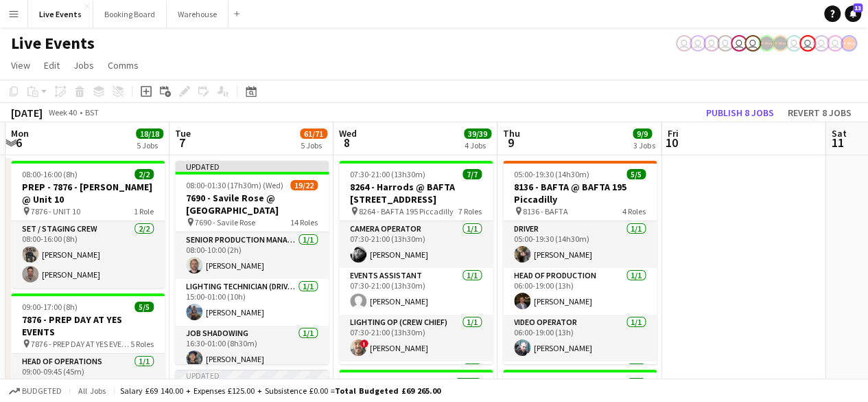 The height and width of the screenshot is (402, 868). I want to click on span: Edit, so click(52, 65).